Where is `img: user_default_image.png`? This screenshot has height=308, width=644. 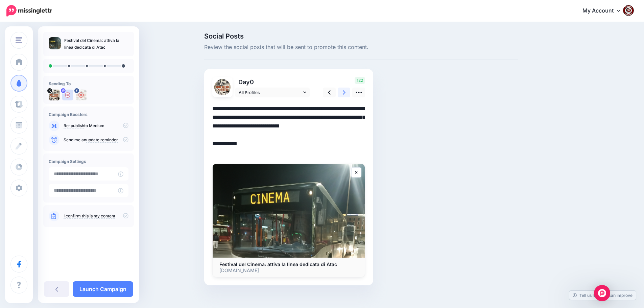 img: user_default_image.png is located at coordinates (68, 95).